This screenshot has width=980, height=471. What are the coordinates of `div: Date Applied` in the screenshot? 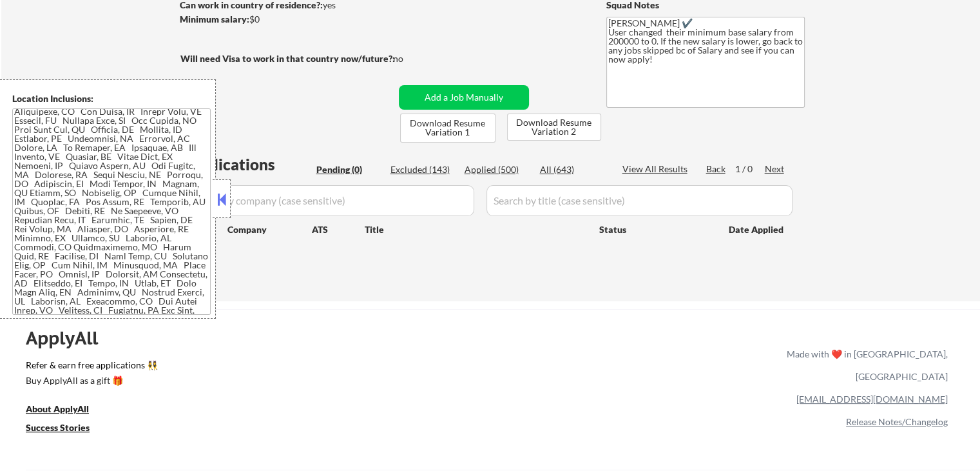 It's located at (757, 230).